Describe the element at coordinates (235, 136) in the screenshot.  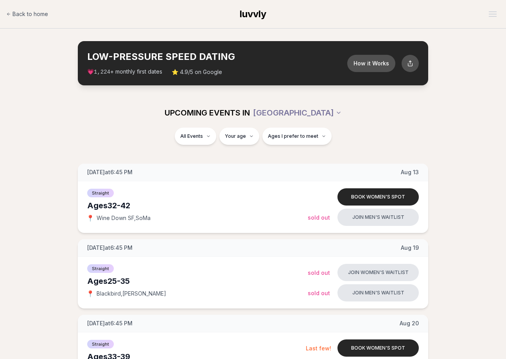
I see `span: Your age` at that location.